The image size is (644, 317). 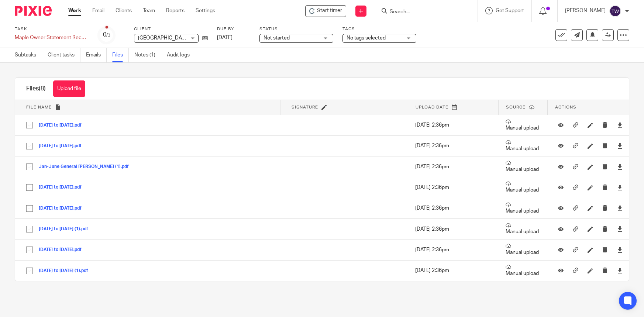 I want to click on a: Reports, so click(x=175, y=11).